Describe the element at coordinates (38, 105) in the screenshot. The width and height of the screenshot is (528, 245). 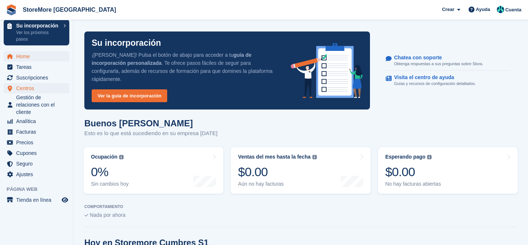
I see `span: Gestión de relaciones con el cliente` at that location.